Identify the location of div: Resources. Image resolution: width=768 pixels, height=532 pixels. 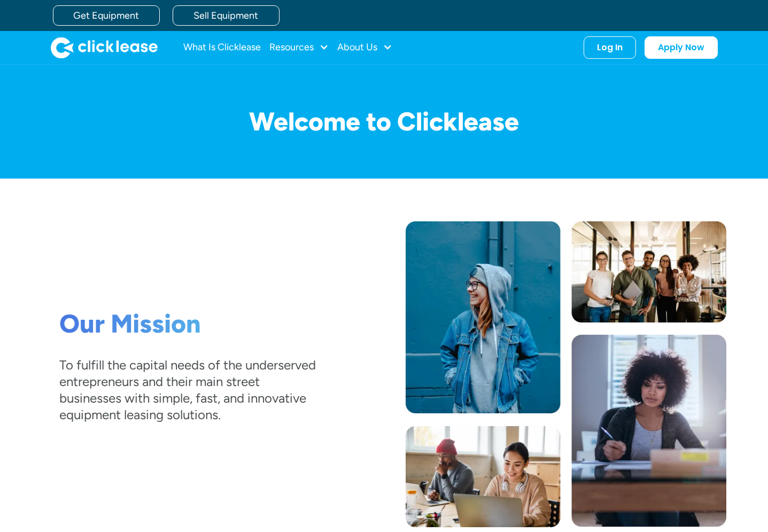
(299, 47).